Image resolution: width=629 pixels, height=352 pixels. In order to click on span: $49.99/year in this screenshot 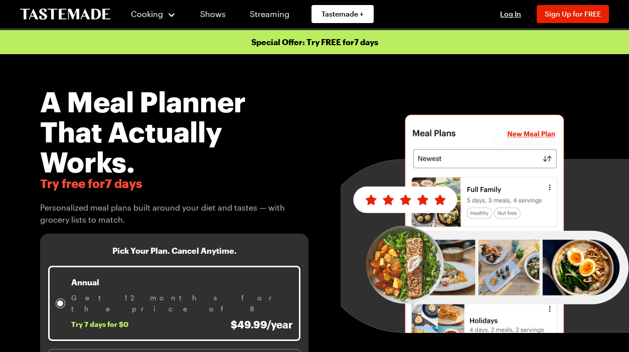, I will do `click(262, 324)`.